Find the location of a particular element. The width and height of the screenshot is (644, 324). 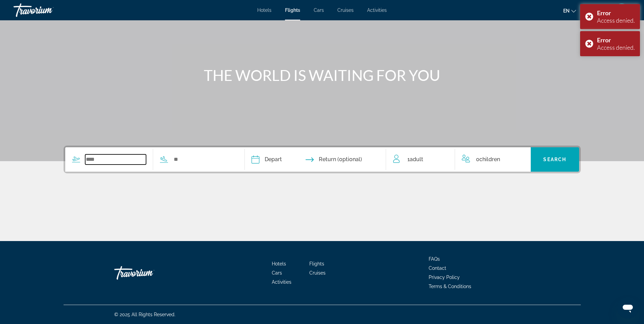

span: Terms & Conditions is located at coordinates (450, 286).